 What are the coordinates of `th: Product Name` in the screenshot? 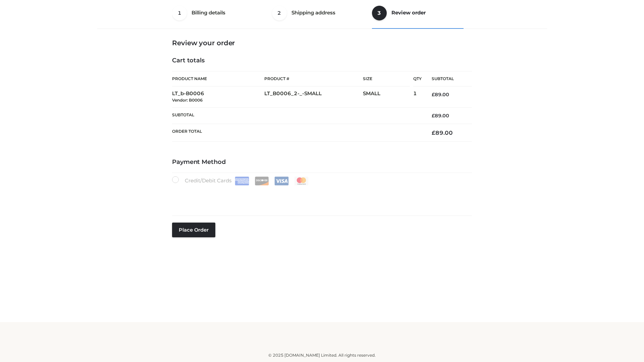 It's located at (218, 79).